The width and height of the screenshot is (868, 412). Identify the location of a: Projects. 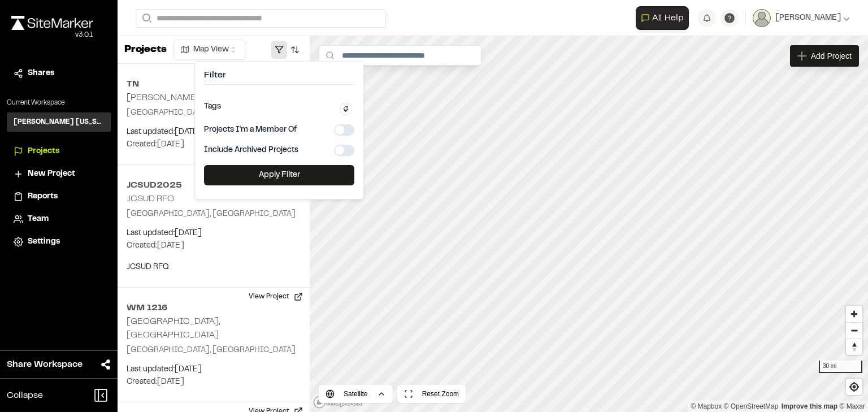
(58, 152).